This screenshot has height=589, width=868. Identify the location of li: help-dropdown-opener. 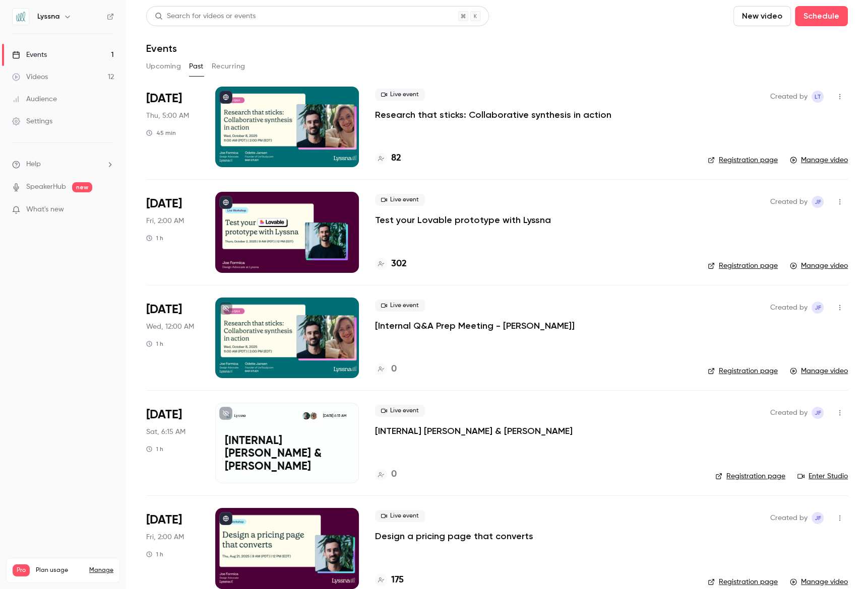
(63, 164).